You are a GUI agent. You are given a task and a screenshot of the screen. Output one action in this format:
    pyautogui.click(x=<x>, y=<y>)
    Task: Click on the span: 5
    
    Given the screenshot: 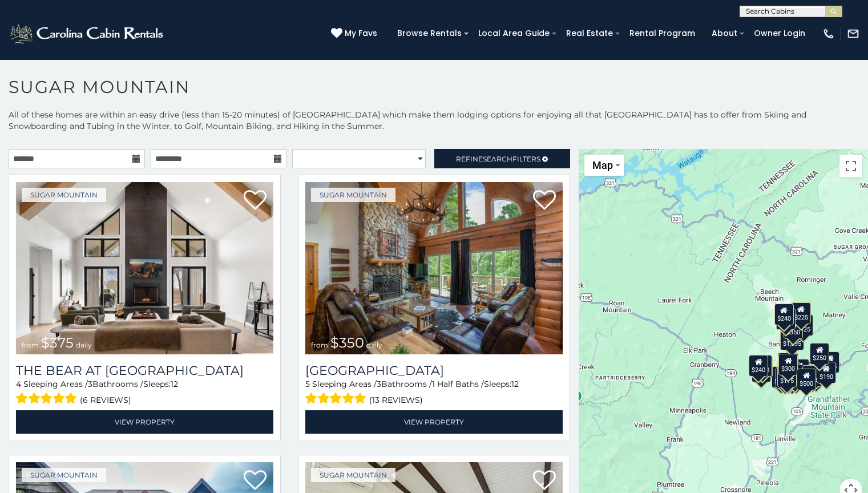 What is the action you would take?
    pyautogui.click(x=307, y=384)
    